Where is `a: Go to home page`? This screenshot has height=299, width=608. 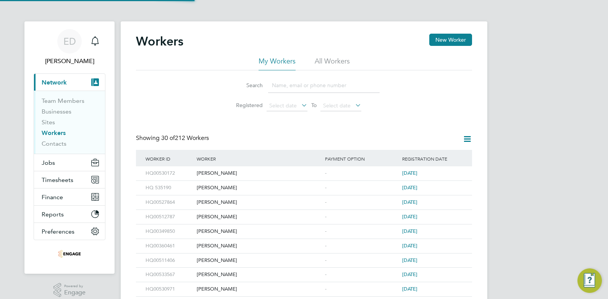
a: Go to home page is located at coordinates (70, 254).